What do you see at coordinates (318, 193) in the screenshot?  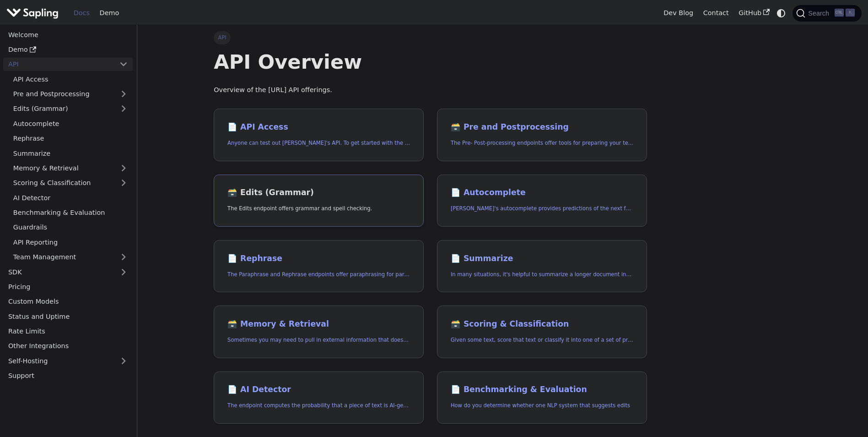 I see `h2: Edits (Grammar)` at bounding box center [318, 193].